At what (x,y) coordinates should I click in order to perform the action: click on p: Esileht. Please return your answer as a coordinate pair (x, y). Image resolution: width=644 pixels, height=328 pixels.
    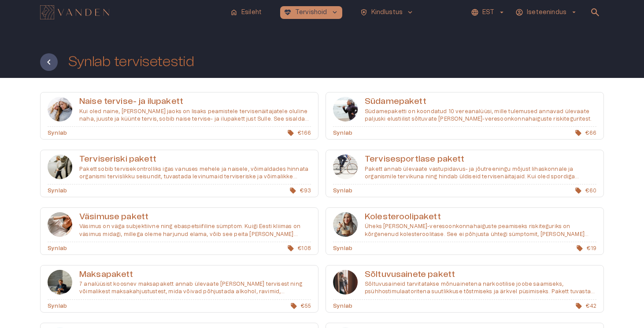
    Looking at the image, I should click on (251, 12).